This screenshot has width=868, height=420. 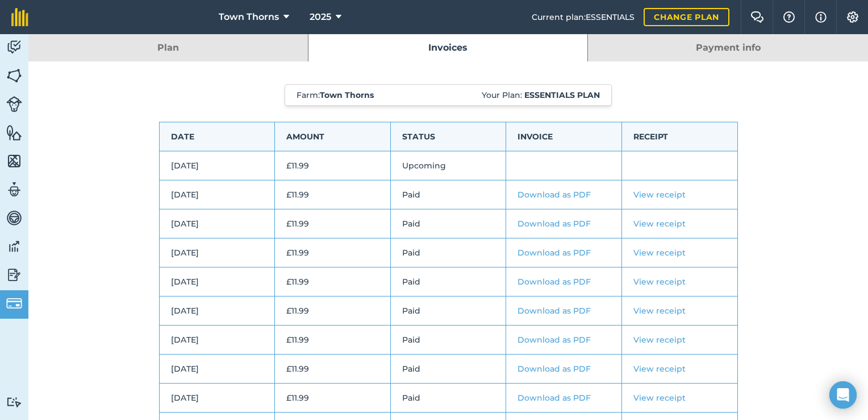 What do you see at coordinates (448, 166) in the screenshot?
I see `td: Upcoming` at bounding box center [448, 166].